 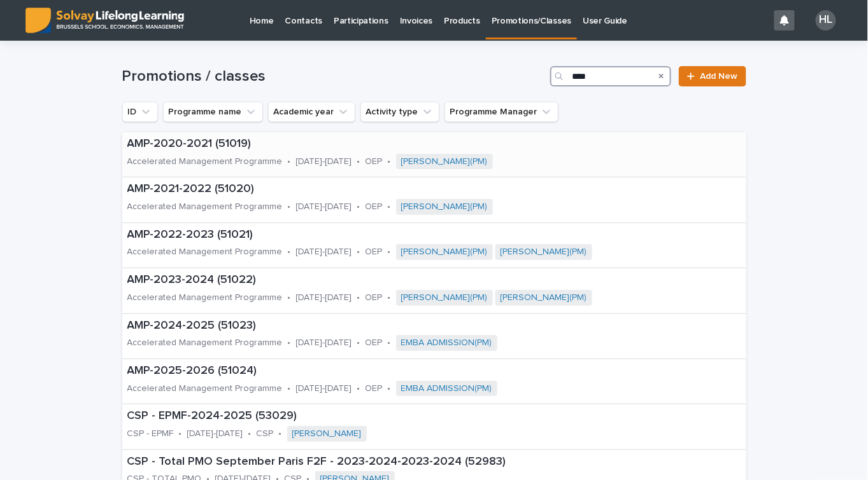 I want to click on p: AMP-2022-2023 (51021), so click(x=424, y=236).